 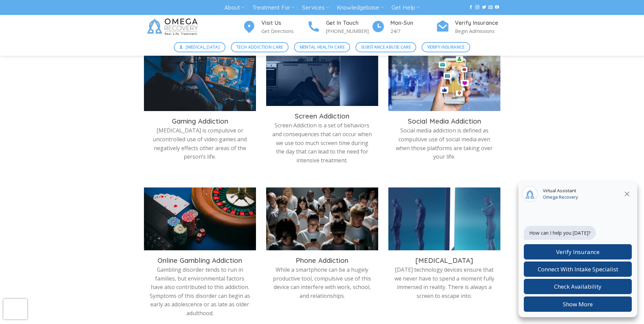 What do you see at coordinates (200, 292) in the screenshot?
I see `p: Gambling disorder tends to run in families, but environmental factors have also contributed to th...` at bounding box center [200, 292].